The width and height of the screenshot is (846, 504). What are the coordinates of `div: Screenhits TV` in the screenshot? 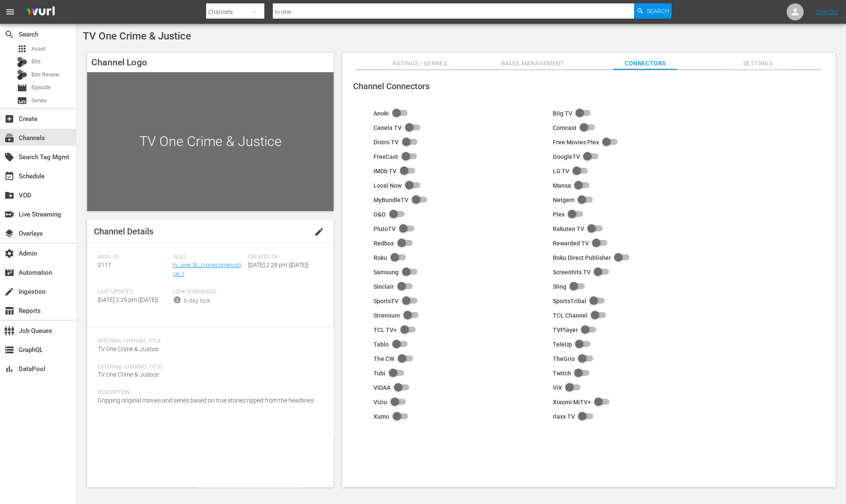 It's located at (571, 272).